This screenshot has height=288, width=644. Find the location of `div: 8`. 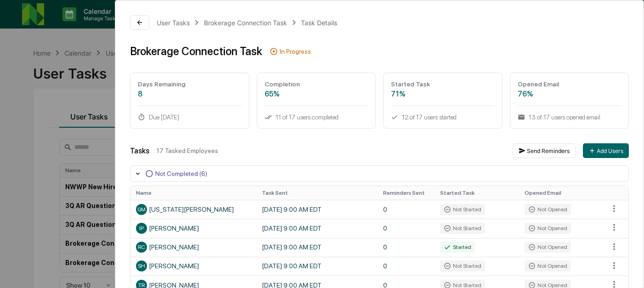

div: 8 is located at coordinates (189, 94).